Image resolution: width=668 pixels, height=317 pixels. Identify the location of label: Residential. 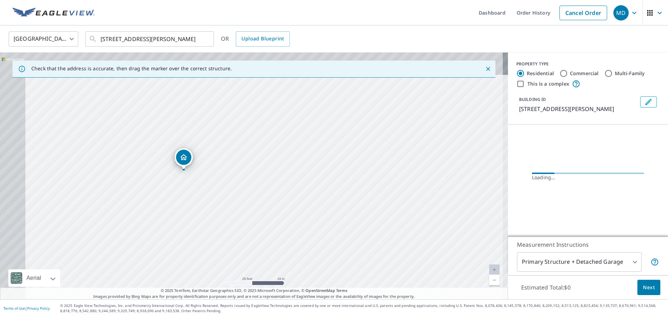
(540, 73).